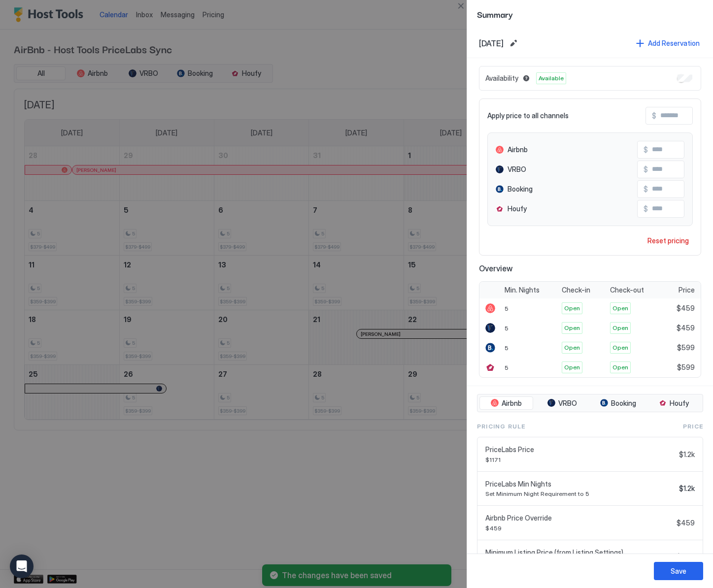 This screenshot has width=713, height=588. Describe the element at coordinates (679, 571) in the screenshot. I see `button: Save` at that location.